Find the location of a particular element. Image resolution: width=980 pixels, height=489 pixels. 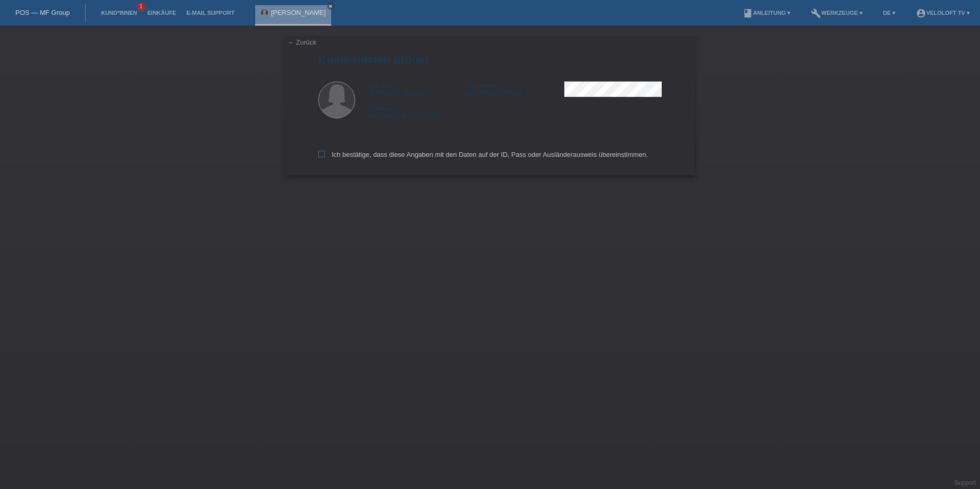

a: Einkäufe is located at coordinates (161, 13).